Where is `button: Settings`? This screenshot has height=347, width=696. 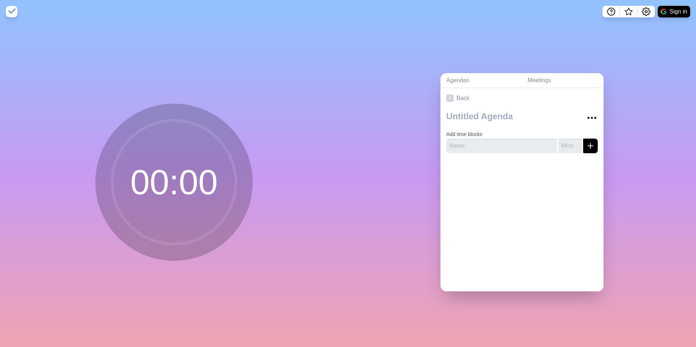 button: Settings is located at coordinates (646, 12).